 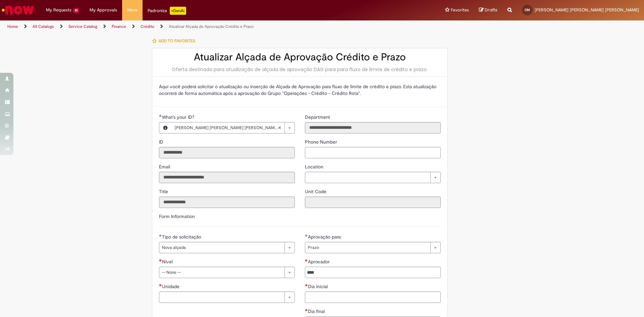 What do you see at coordinates (103, 10) in the screenshot?
I see `span: My Approvals` at bounding box center [103, 10].